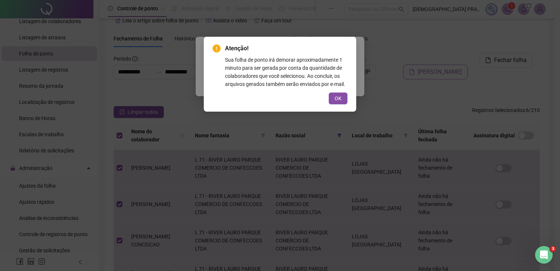 The height and width of the screenshot is (271, 560). I want to click on span: OK, so click(338, 98).